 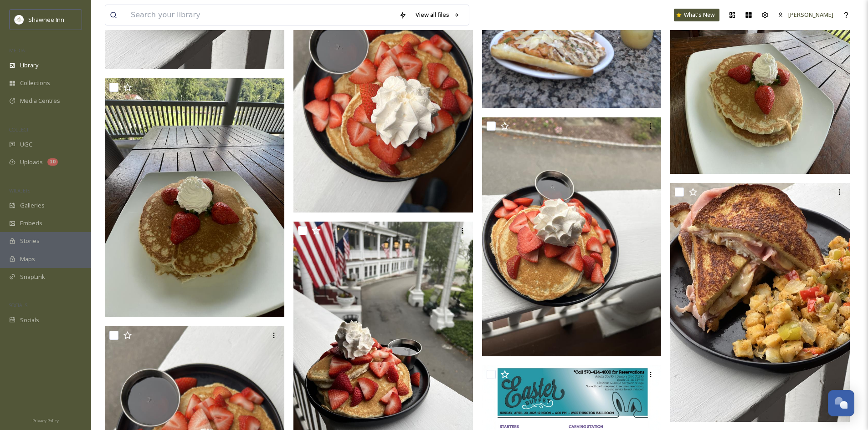 I want to click on img: ext_1755895068.378866_archibaldmackenzie16@gmail.com-IMG_20250822_163538 (1).heic, so click(x=195, y=197).